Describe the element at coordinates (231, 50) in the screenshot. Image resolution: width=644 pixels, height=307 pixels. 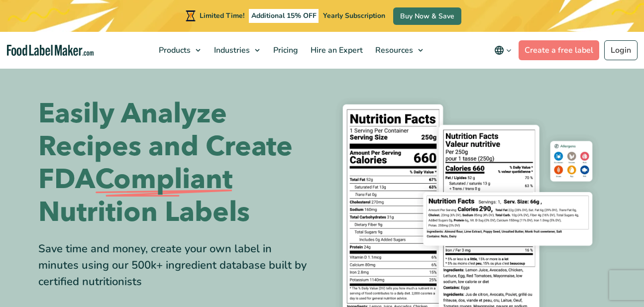
I see `span: Industries` at that location.